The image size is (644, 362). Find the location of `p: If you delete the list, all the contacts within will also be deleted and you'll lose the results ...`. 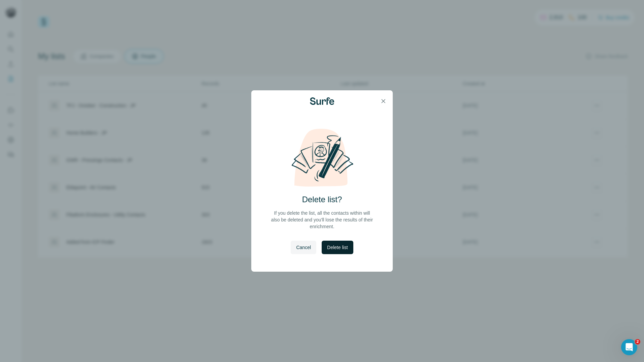

p: If you delete the list, all the contacts within will also be deleted and you'll lose the results ... is located at coordinates (322, 220).